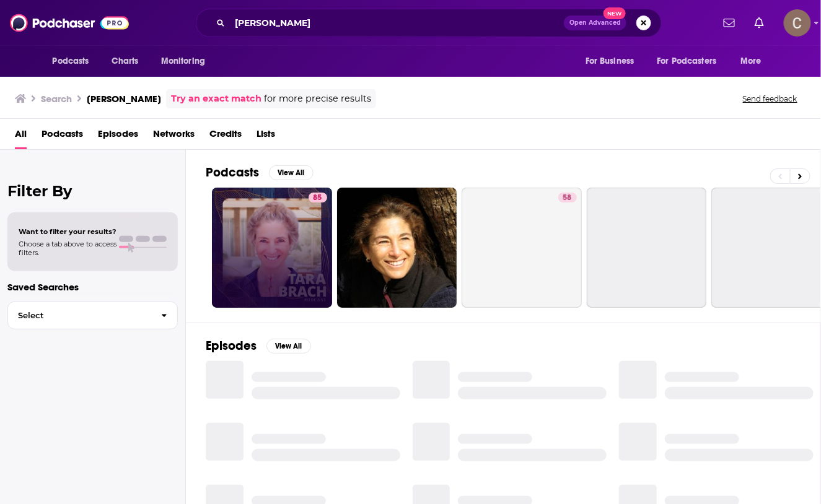  Describe the element at coordinates (317, 99) in the screenshot. I see `span: for more precise results` at that location.